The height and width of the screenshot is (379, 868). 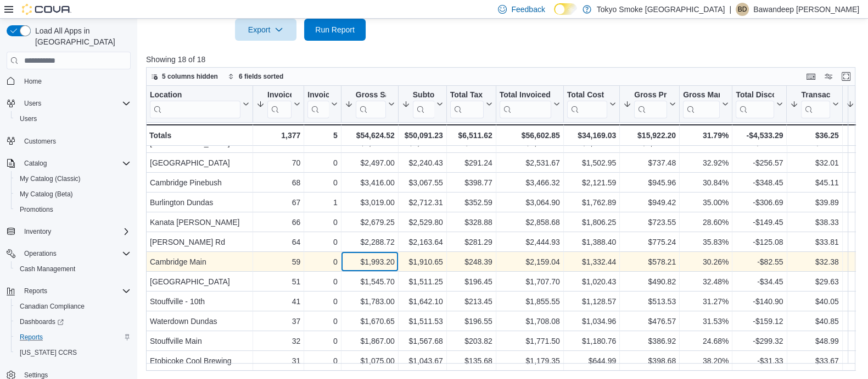 I want to click on a: Customers, so click(x=40, y=141).